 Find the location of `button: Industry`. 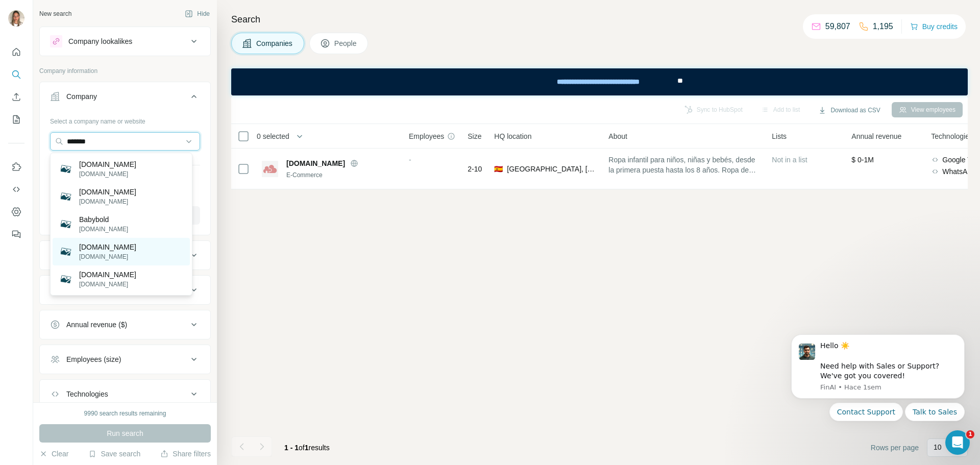

button: Industry is located at coordinates (125, 255).